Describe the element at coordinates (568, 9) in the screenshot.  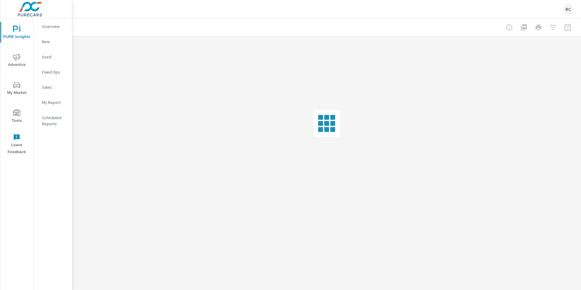
I see `div: RC` at that location.